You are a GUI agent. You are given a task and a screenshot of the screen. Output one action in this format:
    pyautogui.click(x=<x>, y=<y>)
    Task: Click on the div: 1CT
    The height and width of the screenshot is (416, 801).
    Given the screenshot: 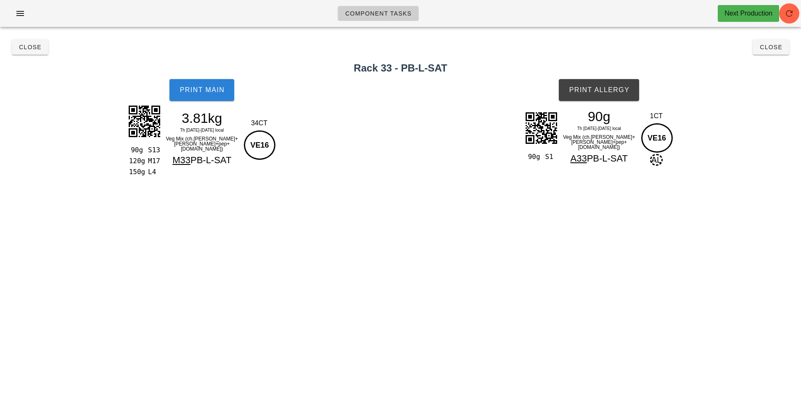 What is the action you would take?
    pyautogui.click(x=657, y=116)
    